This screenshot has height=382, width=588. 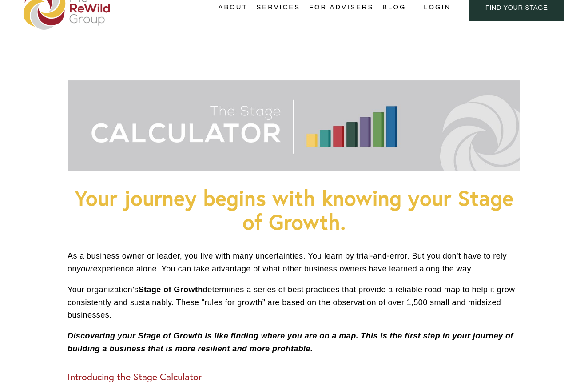 I want to click on em: your, so click(x=85, y=268).